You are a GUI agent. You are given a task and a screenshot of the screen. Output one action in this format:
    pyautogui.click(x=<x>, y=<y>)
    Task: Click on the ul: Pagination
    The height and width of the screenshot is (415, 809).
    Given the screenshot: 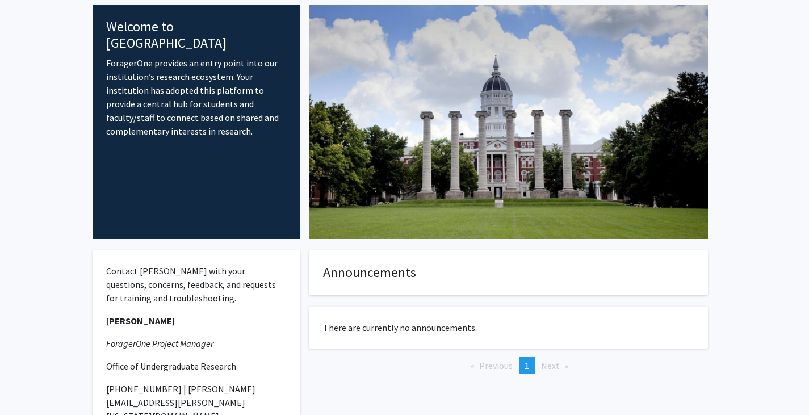 What is the action you would take?
    pyautogui.click(x=508, y=366)
    